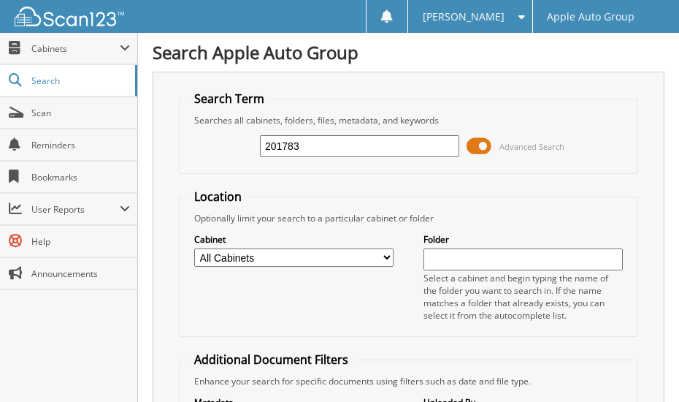 This screenshot has height=402, width=679. What do you see at coordinates (69, 16) in the screenshot?
I see `img: scan123-logo-white.svg` at bounding box center [69, 16].